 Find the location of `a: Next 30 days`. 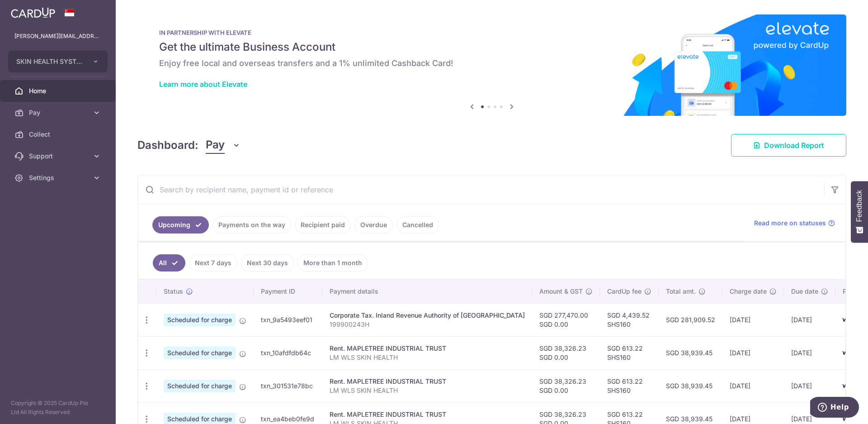

a: Next 30 days is located at coordinates (267, 263).